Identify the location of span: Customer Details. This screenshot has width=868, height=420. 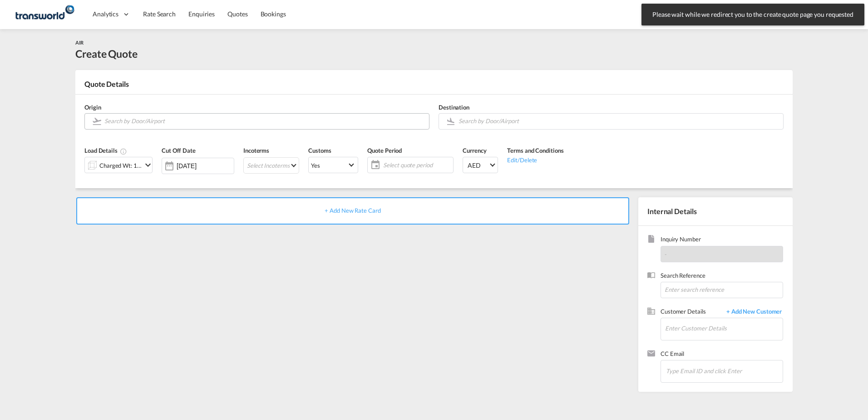
(691, 312).